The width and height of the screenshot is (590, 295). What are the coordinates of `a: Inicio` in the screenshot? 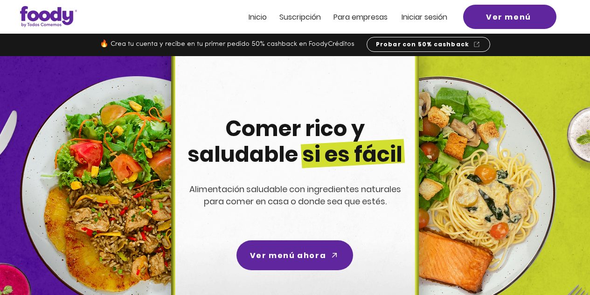 It's located at (258, 17).